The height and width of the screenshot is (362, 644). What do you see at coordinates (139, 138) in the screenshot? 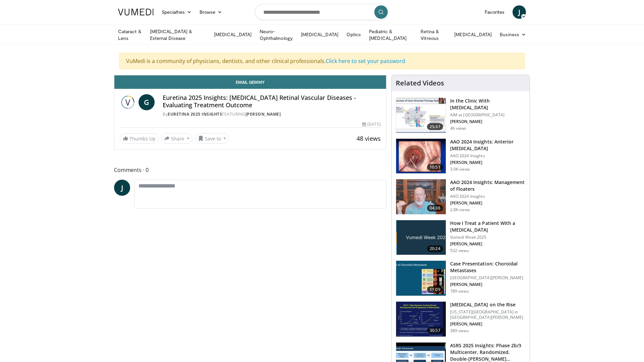
I see `a: Thumbs Up` at bounding box center [139, 138].